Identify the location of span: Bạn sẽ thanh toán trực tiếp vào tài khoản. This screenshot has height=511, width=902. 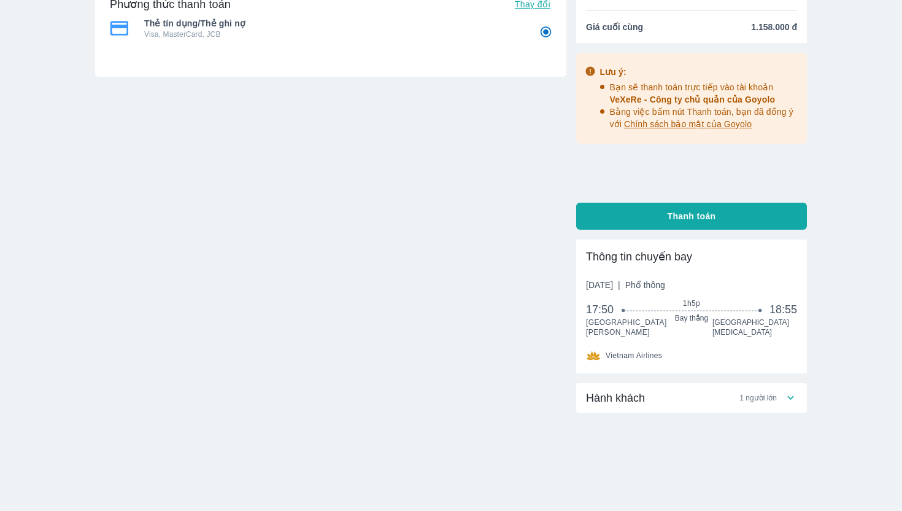
(693, 93).